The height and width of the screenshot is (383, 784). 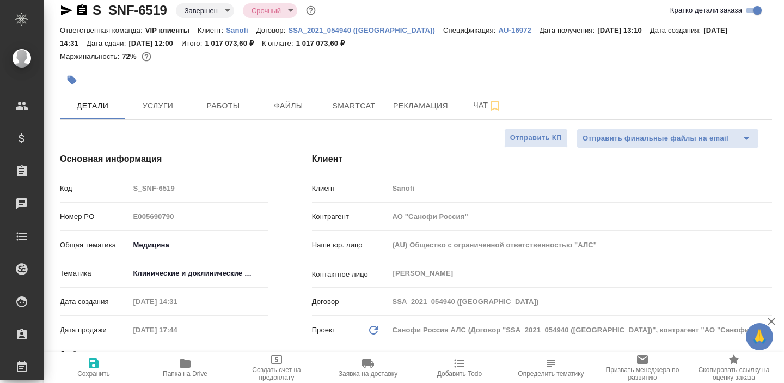 I want to click on p: Дата получения:, so click(x=569, y=30).